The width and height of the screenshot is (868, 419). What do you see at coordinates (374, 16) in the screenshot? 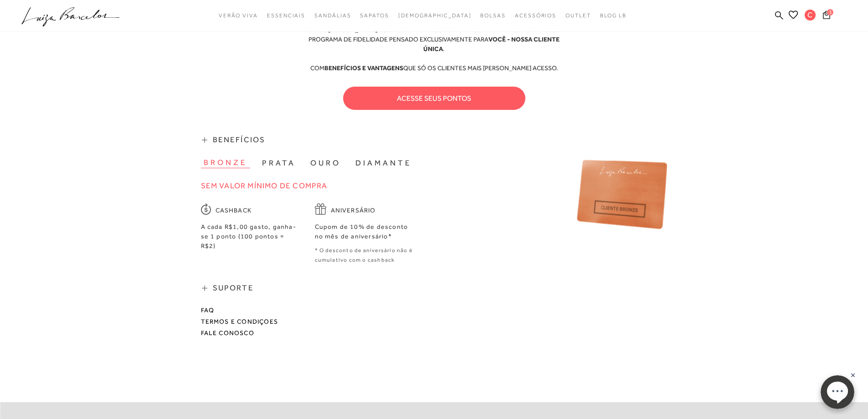
I see `span: Sapatos` at bounding box center [374, 16].